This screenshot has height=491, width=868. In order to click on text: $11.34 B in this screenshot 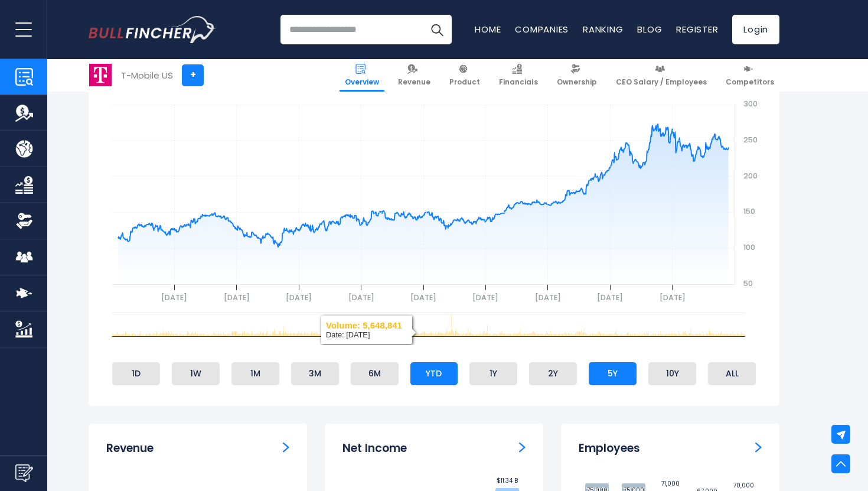, I will do `click(507, 480)`.